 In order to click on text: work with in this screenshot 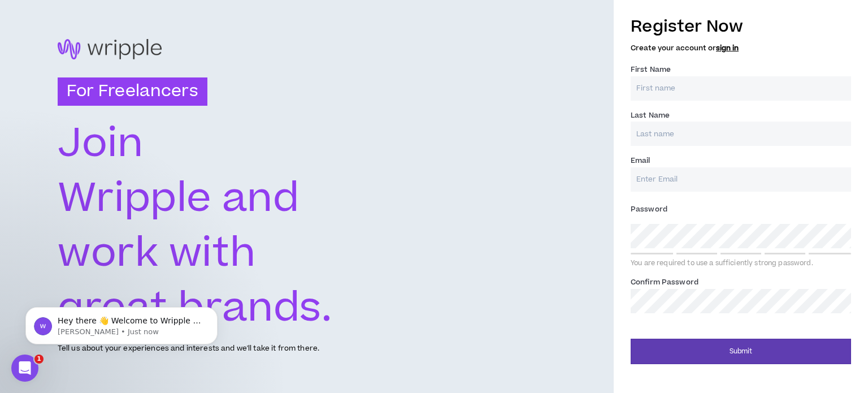, I will do `click(156, 254)`.